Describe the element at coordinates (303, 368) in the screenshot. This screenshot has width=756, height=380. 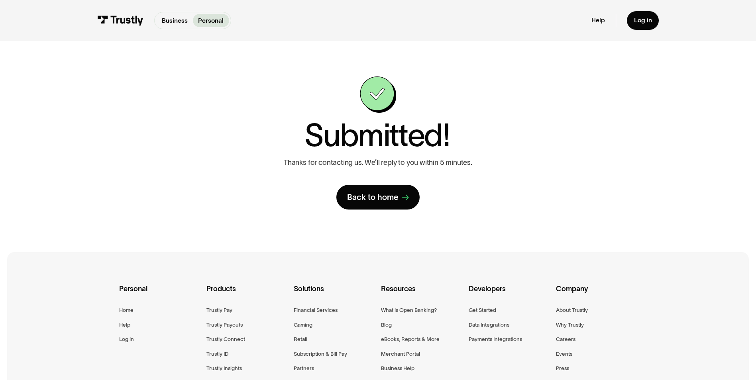
I see `a: Partners` at that location.